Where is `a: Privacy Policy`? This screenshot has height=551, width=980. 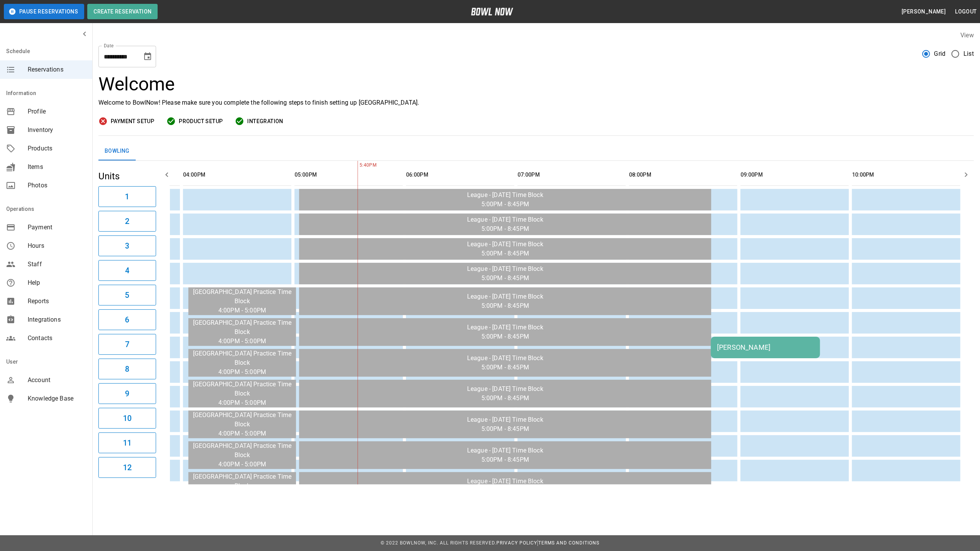
a: Privacy Policy is located at coordinates (517, 543).